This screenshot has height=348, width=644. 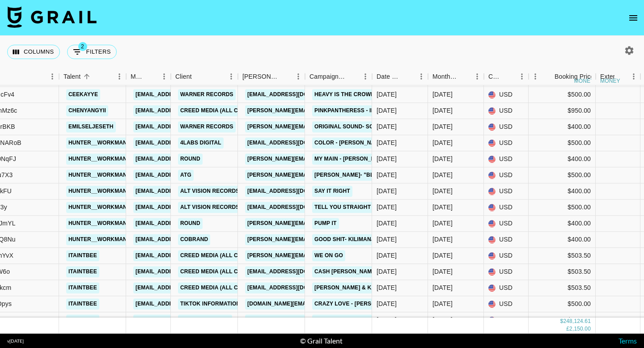 I want to click on a: PinkPantheress - Illegal, so click(x=353, y=111).